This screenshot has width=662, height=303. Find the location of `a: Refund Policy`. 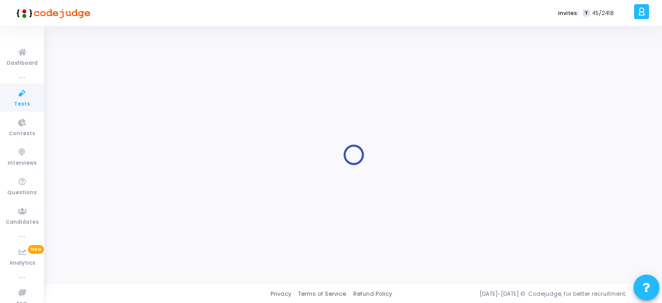

a: Refund Policy is located at coordinates (372, 293).